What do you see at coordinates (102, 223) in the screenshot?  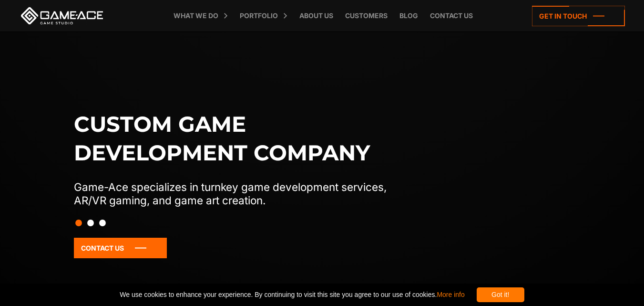 I see `button: Slide 3` at bounding box center [102, 223].